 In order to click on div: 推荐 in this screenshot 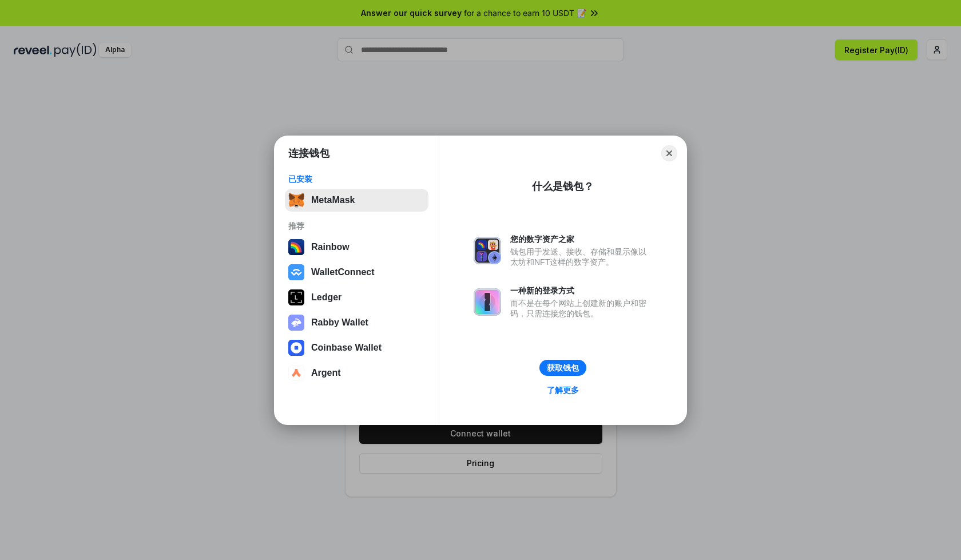, I will do `click(356, 226)`.